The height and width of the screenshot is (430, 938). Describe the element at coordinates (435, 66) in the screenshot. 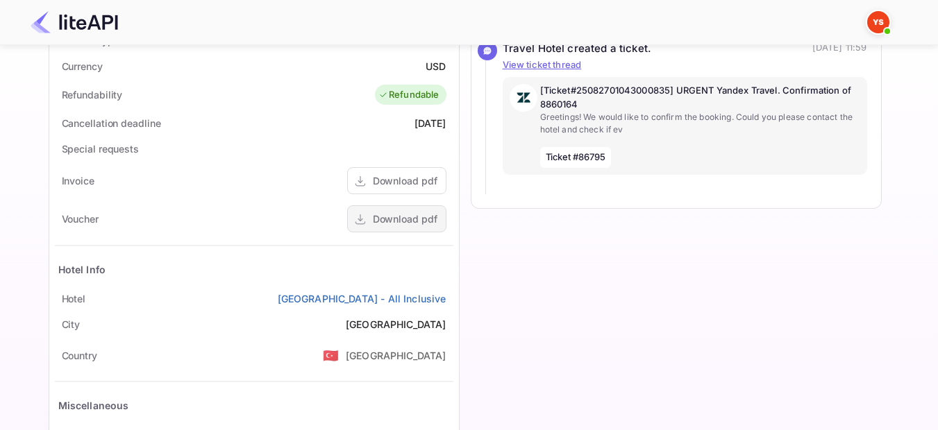

I see `div: USD` at that location.